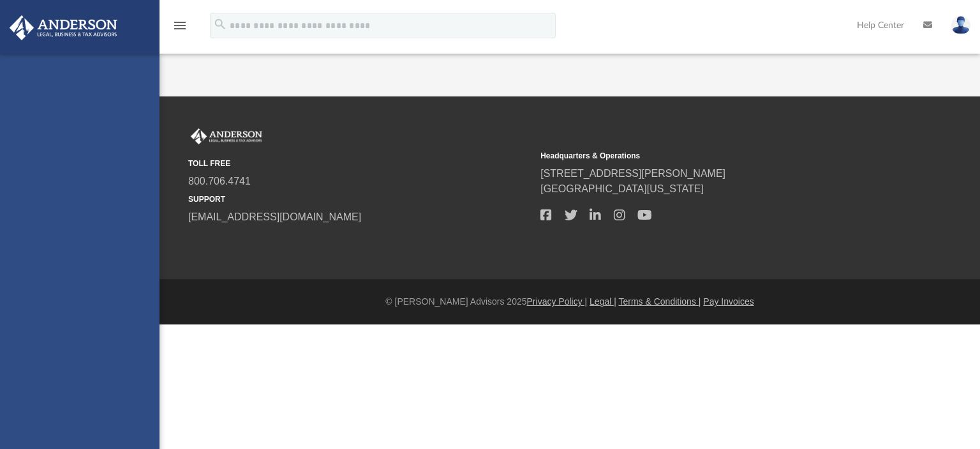 This screenshot has width=980, height=449. Describe the element at coordinates (961, 25) in the screenshot. I see `img: User Pic` at that location.